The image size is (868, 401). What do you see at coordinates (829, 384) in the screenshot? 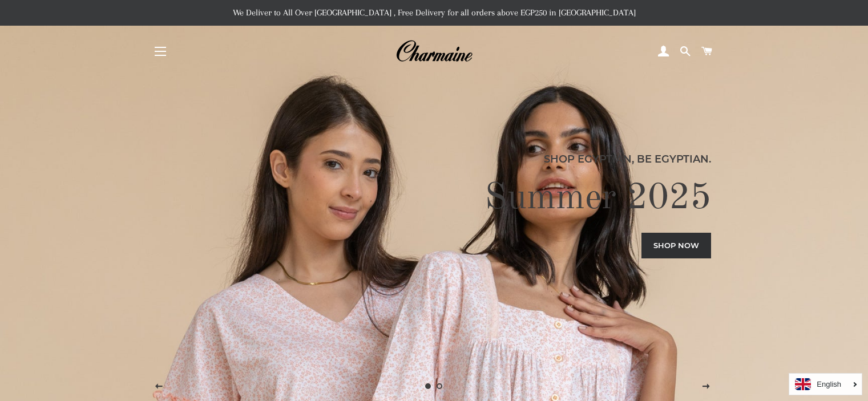
I see `i: English` at bounding box center [829, 384].